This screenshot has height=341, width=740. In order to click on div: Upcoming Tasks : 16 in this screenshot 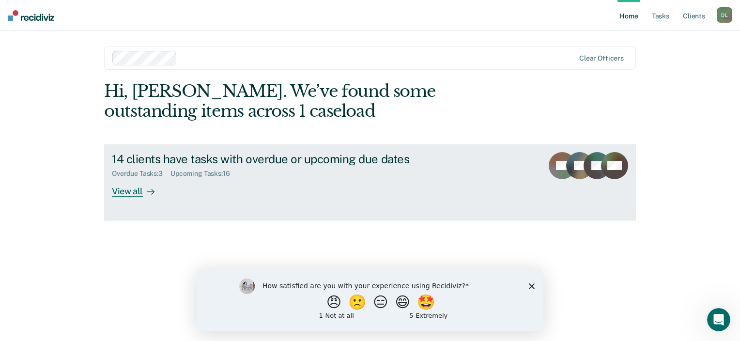, I will do `click(204, 173)`.